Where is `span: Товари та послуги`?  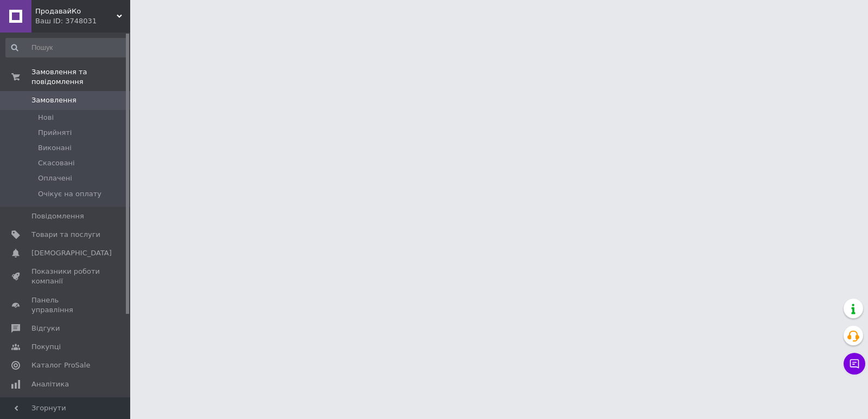 span: Товари та послуги is located at coordinates (66, 235).